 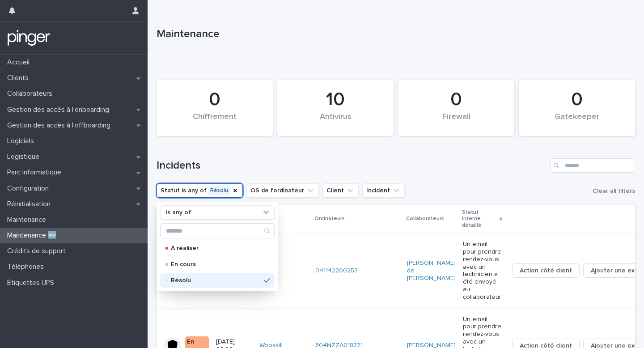 I want to click on div: Gatekeeper, so click(x=577, y=122).